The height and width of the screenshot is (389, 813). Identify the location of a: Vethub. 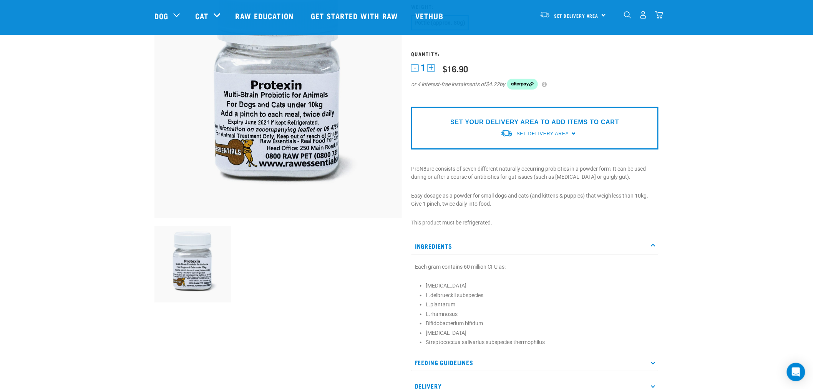
(430, 16).